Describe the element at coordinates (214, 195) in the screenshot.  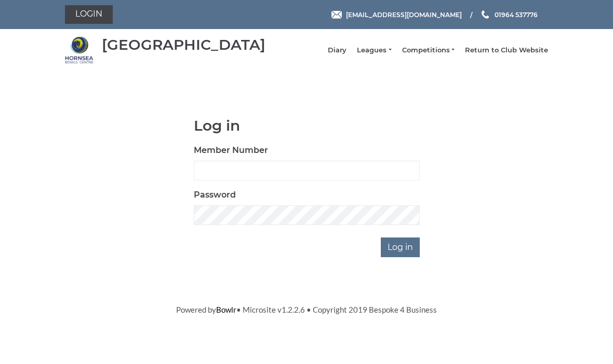
I see `label: Password` at that location.